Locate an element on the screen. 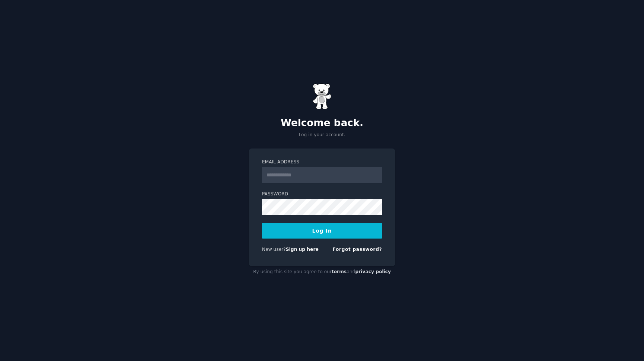 The height and width of the screenshot is (361, 644). div: By using this site you agree to our and is located at coordinates (322, 272).